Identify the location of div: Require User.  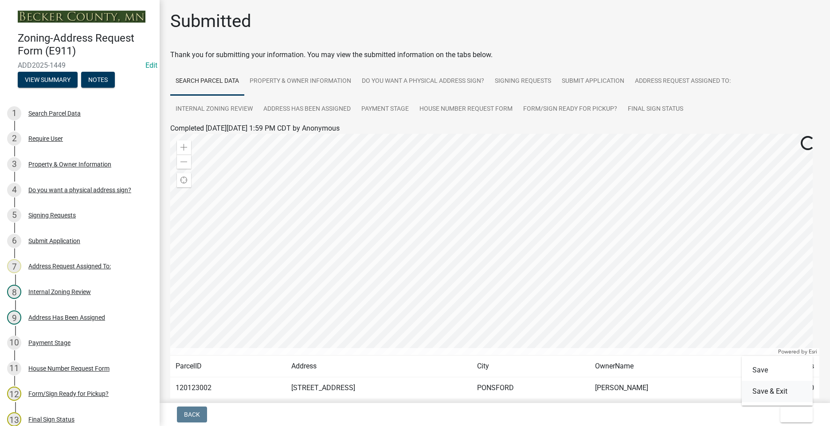
(46, 139).